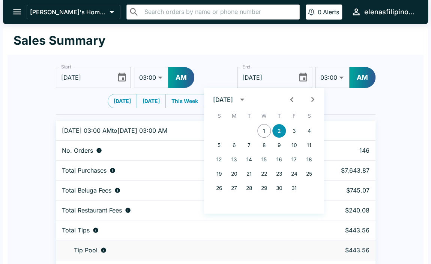  I want to click on div: elenasfilipinofoods, so click(391, 12).